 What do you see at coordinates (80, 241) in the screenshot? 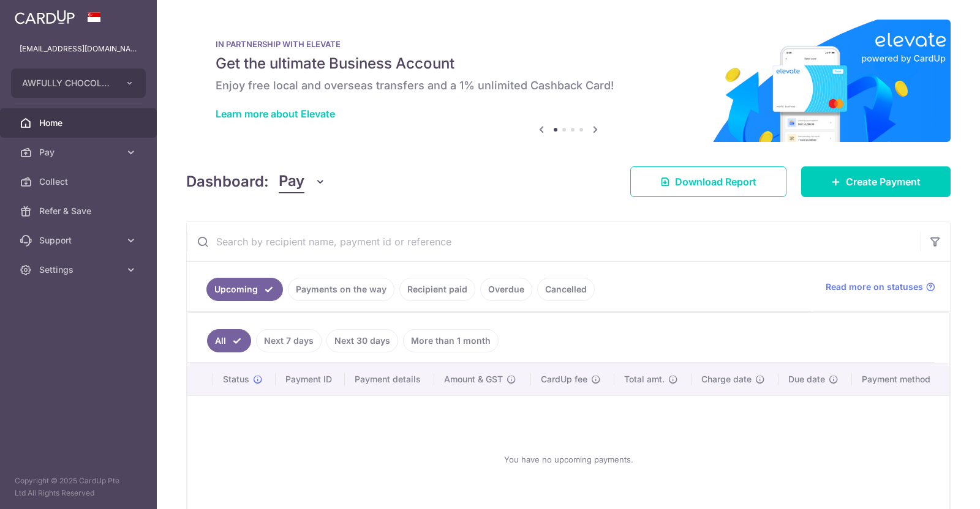
I see `span: Support` at bounding box center [80, 241].